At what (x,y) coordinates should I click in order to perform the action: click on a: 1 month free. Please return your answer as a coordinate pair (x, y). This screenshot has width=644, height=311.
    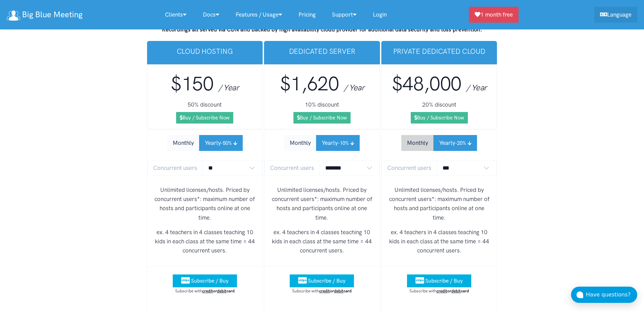
    Looking at the image, I should click on (494, 14).